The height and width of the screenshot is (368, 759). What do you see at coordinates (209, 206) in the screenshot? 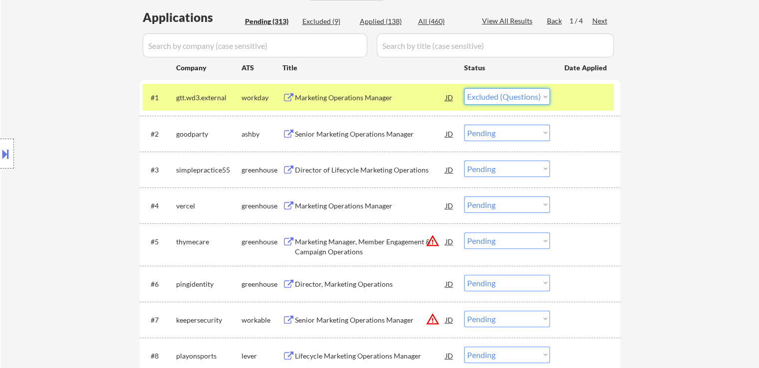
I see `div: vercel` at bounding box center [209, 206].